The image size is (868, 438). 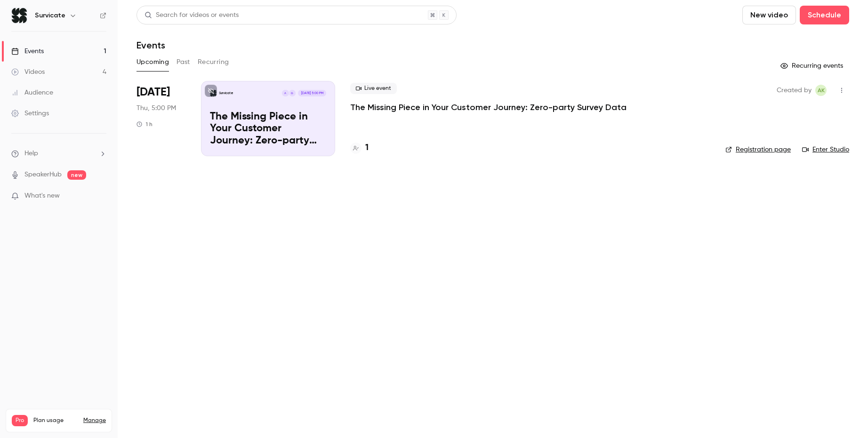 What do you see at coordinates (50, 16) in the screenshot?
I see `h6: Survicate` at bounding box center [50, 16].